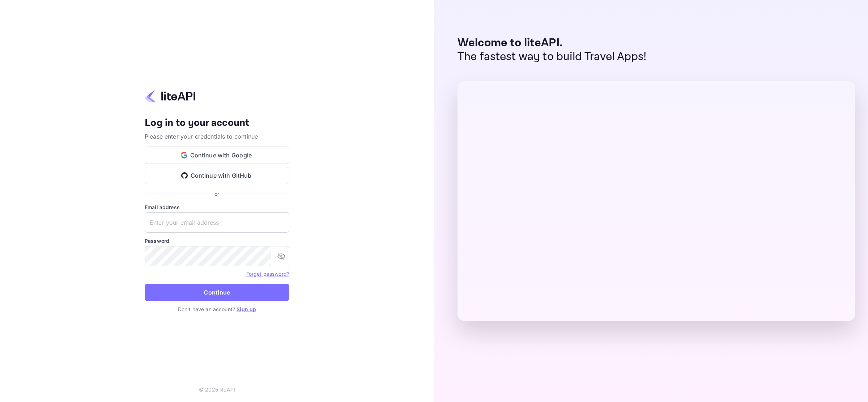  I want to click on p: or, so click(217, 193).